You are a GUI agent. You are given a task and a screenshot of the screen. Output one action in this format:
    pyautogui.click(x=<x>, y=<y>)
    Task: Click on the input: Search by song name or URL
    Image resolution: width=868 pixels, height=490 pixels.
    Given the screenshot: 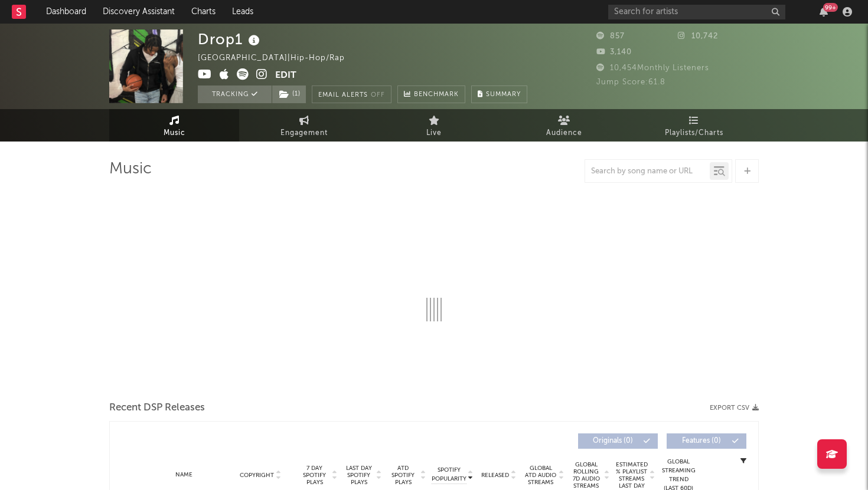 What is the action you would take?
    pyautogui.click(x=647, y=172)
    